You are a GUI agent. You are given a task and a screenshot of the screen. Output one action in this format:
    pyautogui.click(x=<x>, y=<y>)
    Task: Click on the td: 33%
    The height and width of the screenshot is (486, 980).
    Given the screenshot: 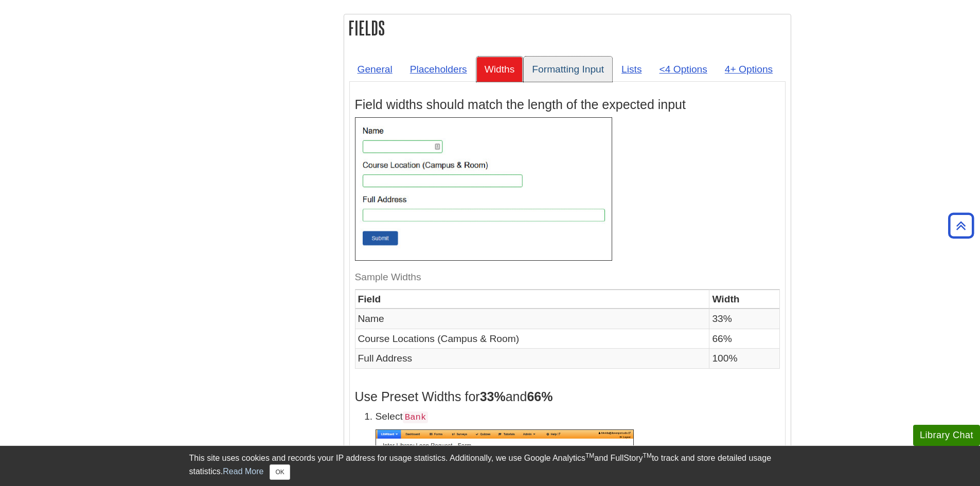 What is the action you would take?
    pyautogui.click(x=744, y=319)
    